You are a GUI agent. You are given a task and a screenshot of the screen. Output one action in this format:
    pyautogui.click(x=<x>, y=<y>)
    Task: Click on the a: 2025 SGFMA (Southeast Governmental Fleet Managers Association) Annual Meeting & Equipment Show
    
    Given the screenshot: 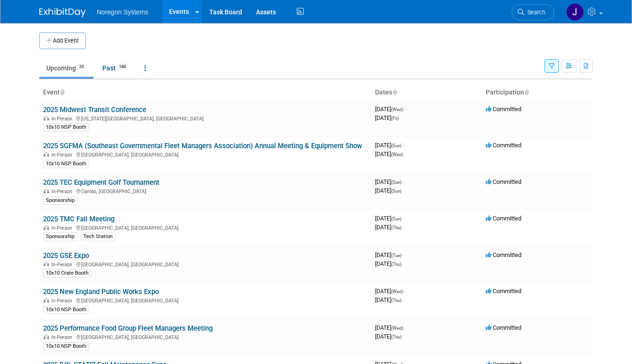 What is the action you would take?
    pyautogui.click(x=203, y=146)
    